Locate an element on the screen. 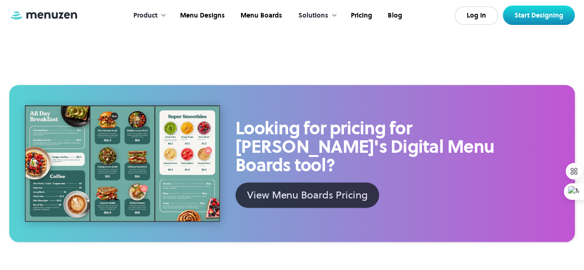 The image size is (584, 270). a: Blog is located at coordinates (394, 16).